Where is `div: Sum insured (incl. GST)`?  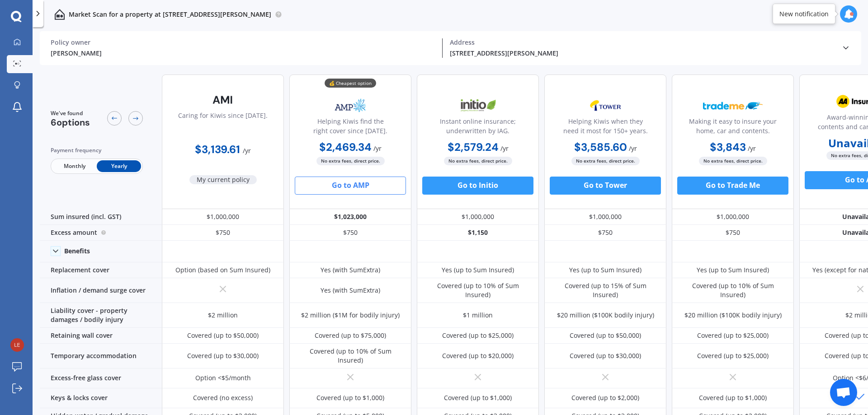 div: Sum insured (incl. GST) is located at coordinates (101, 217).